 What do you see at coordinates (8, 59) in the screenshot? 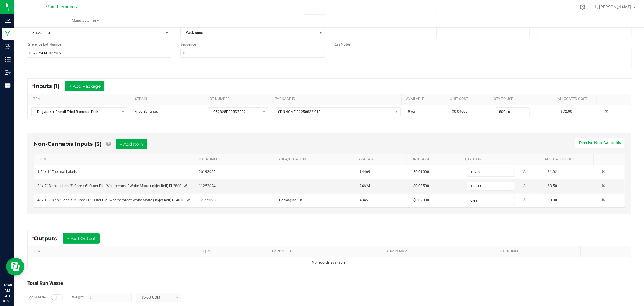
I see `inline-svg: Inventory` at bounding box center [8, 59].